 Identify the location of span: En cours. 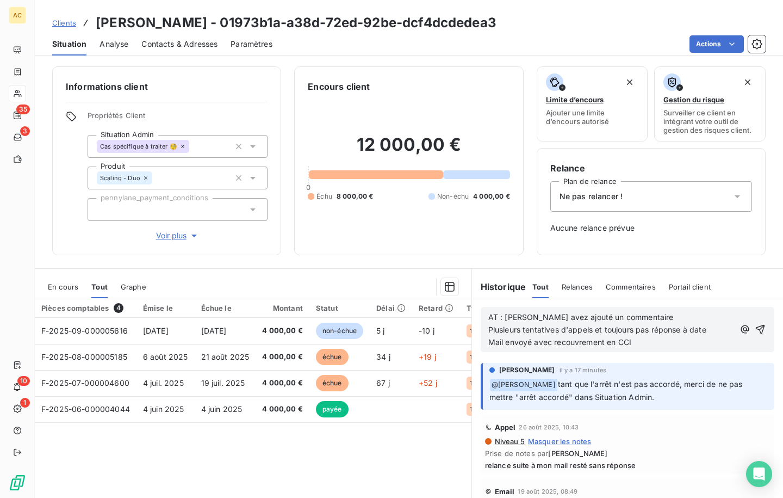
(63, 287).